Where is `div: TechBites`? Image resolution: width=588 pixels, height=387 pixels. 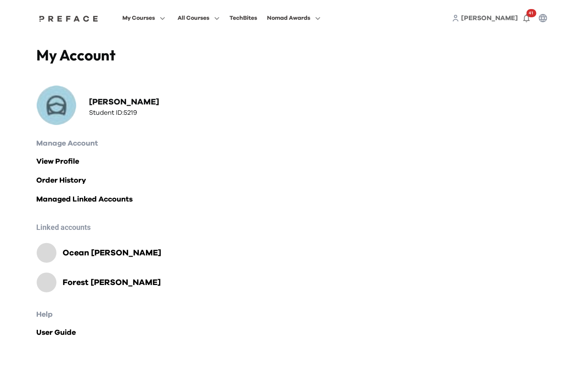
div: TechBites is located at coordinates (243, 18).